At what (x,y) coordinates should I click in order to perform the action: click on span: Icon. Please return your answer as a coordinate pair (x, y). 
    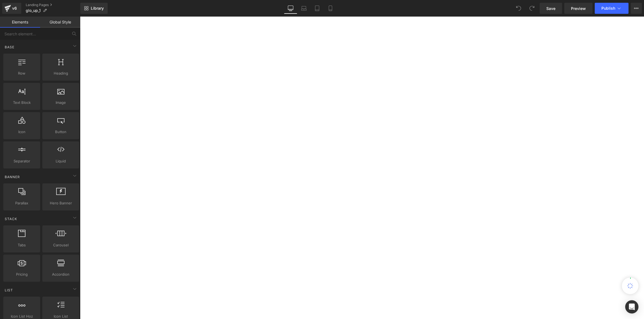
    Looking at the image, I should click on (22, 132).